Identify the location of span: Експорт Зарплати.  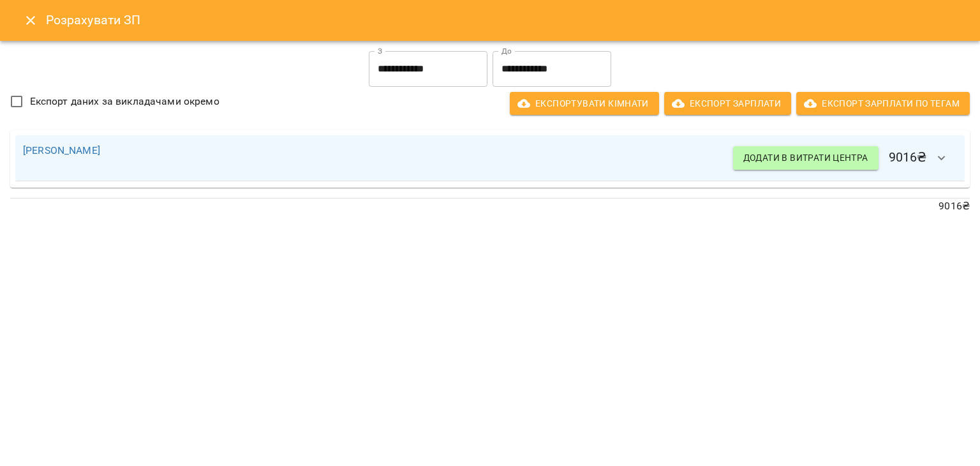
(728, 103).